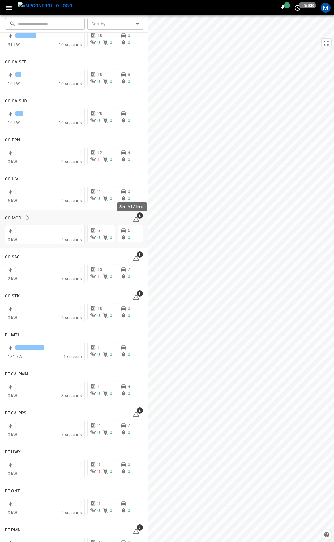 The image size is (334, 542). I want to click on h6: CC.CA.SFF, so click(15, 62).